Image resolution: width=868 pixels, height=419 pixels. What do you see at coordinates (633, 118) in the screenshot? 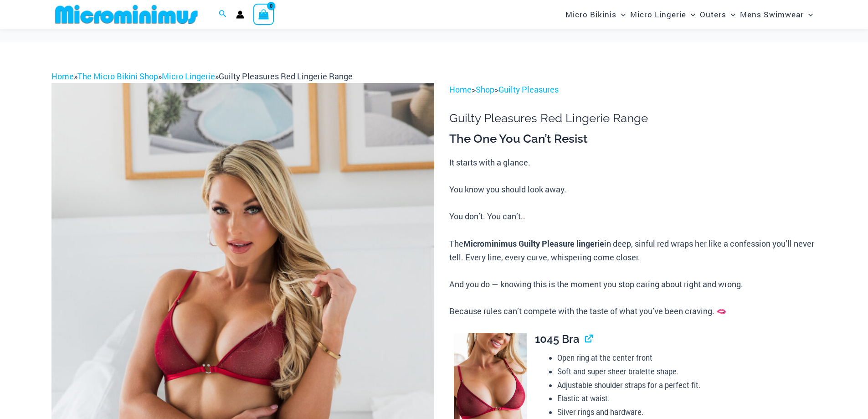
I see `h1: Guilty Pleasures Red Lingerie Range` at bounding box center [633, 118].